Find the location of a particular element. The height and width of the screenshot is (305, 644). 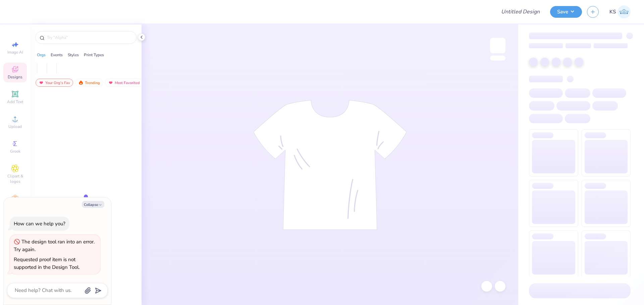

span: Clipart & logos is located at coordinates (15, 179).